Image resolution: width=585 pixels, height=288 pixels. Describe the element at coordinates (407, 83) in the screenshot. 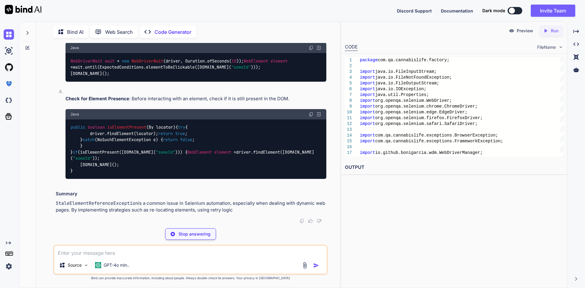

I see `span: java.io.FileOutputStream;` at that location.